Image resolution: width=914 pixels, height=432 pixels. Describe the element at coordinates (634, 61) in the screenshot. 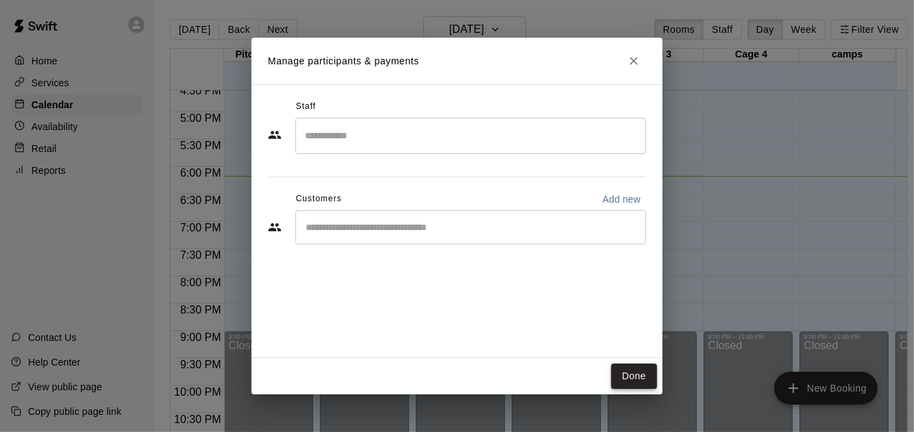

I see `button: Close` at that location.